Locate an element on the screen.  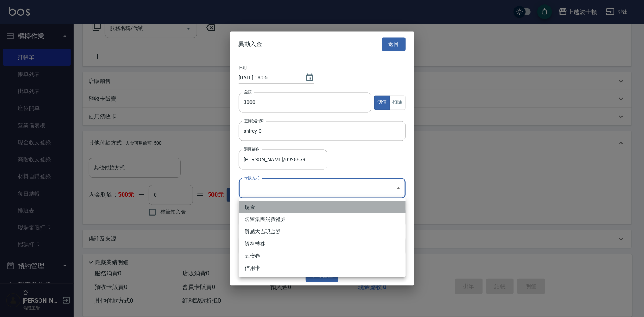
li: 質感大吉現金券 is located at coordinates (322, 231).